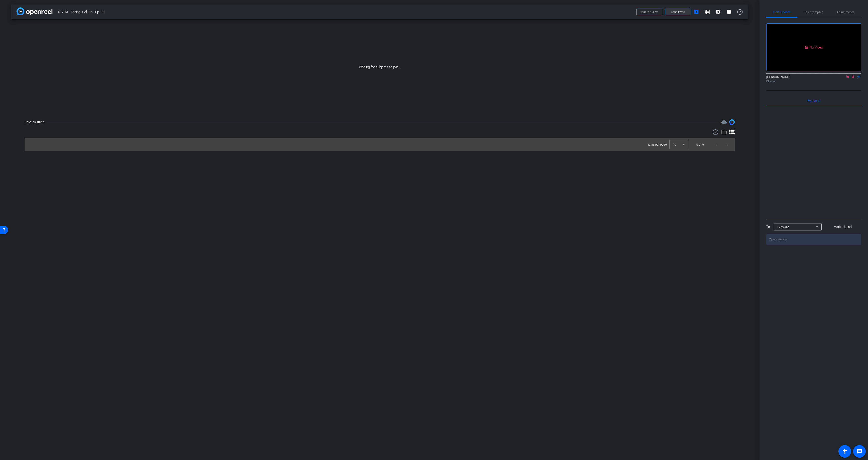 The width and height of the screenshot is (868, 460). I want to click on div: Session Clips, so click(35, 122).